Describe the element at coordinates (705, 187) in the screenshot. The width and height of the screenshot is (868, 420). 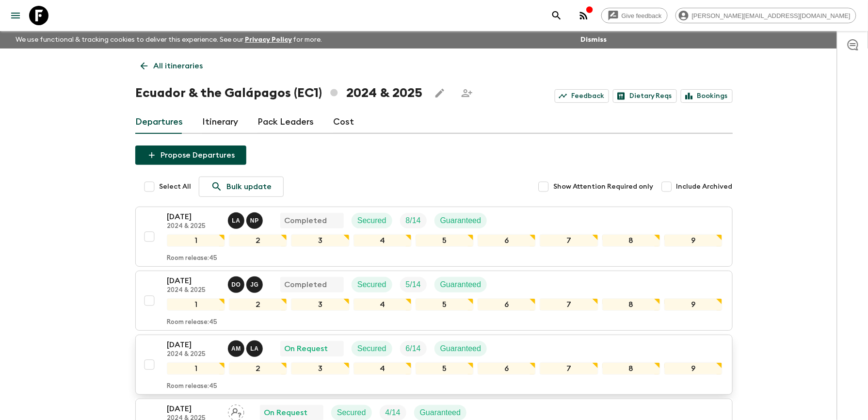
I see `span: Include Archived` at that location.